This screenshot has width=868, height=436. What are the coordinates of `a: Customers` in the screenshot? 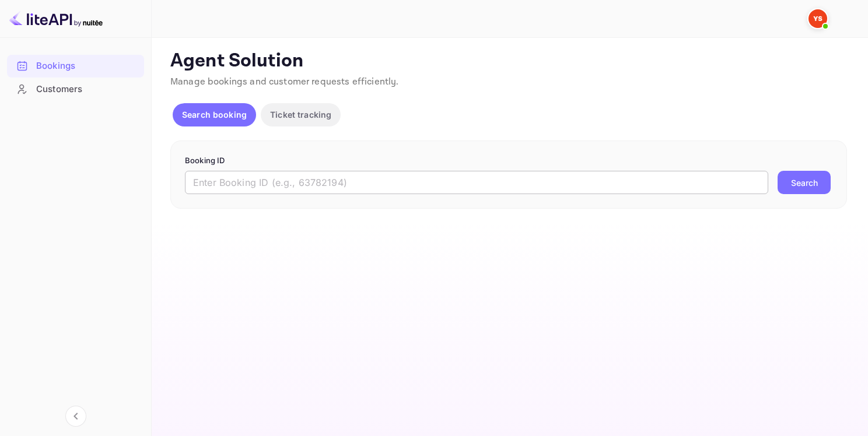 It's located at (75, 89).